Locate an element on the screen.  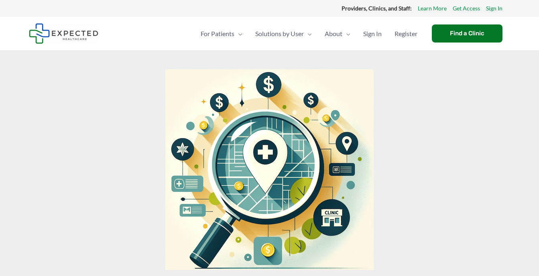
span: For Patients is located at coordinates (218, 34).